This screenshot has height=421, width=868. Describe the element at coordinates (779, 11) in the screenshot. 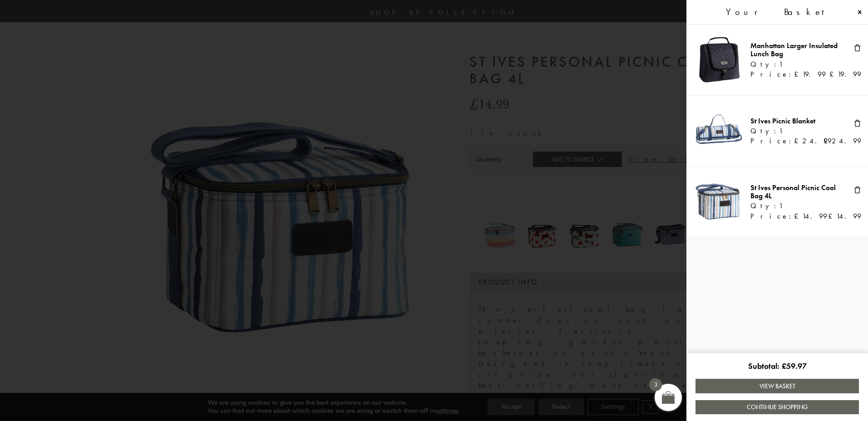

I see `span: Your Basket` at that location.